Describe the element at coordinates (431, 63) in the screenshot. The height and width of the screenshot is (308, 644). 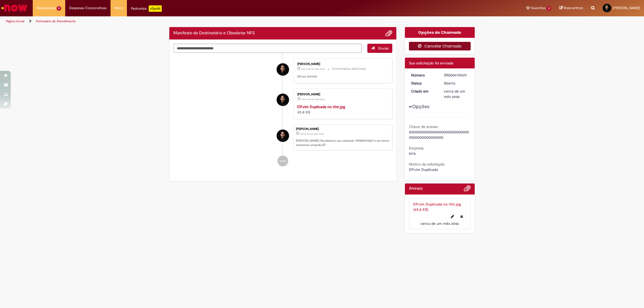
I see `span: Sua solicitação foi enviada` at that location.